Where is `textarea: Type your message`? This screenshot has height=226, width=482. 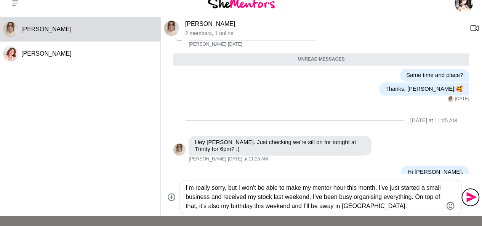
textarea: Type your message is located at coordinates (314, 197).